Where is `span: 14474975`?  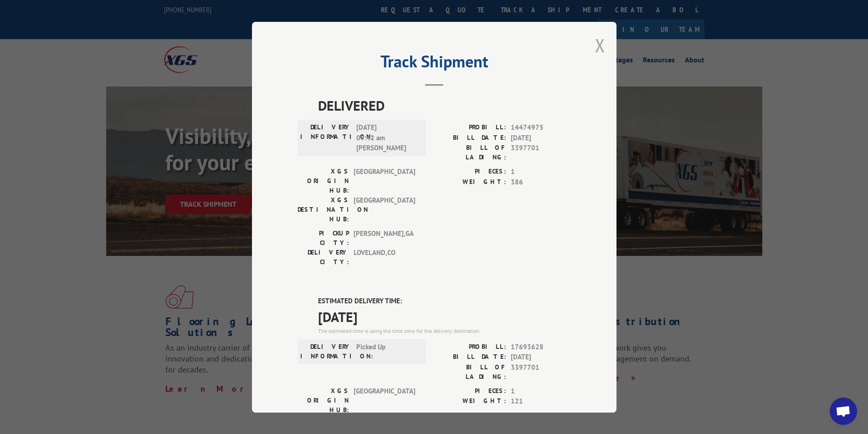
span: 14474975 is located at coordinates (541, 127).